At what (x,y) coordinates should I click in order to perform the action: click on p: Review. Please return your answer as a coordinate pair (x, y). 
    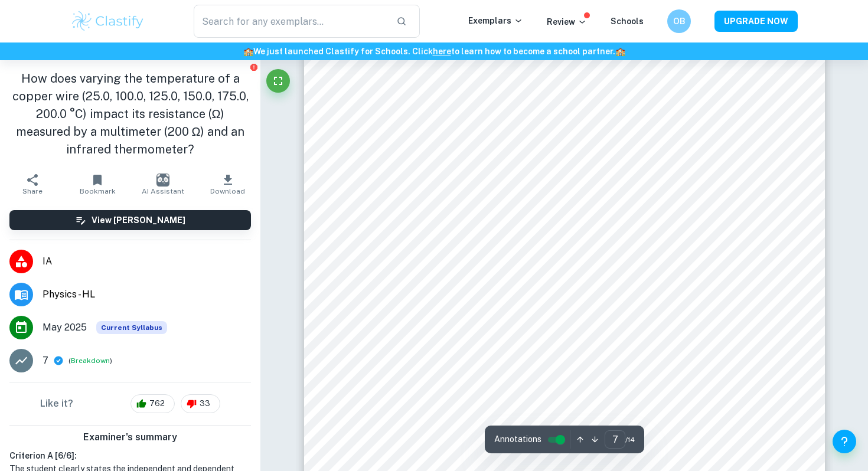
    Looking at the image, I should click on (567, 22).